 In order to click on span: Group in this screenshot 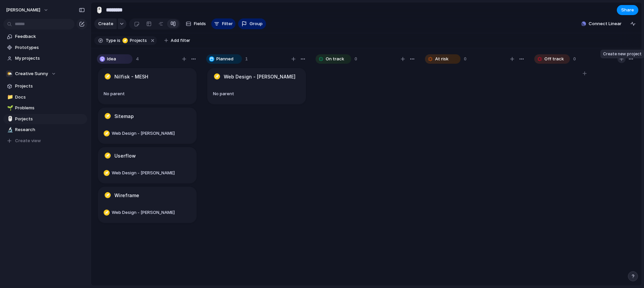, I will do `click(256, 24)`.